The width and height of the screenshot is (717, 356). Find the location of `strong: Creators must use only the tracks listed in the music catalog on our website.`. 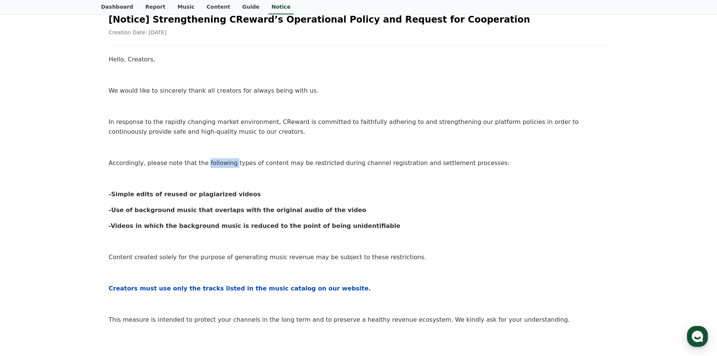

strong: Creators must use only the tracks listed in the music catalog on our website. is located at coordinates (240, 288).